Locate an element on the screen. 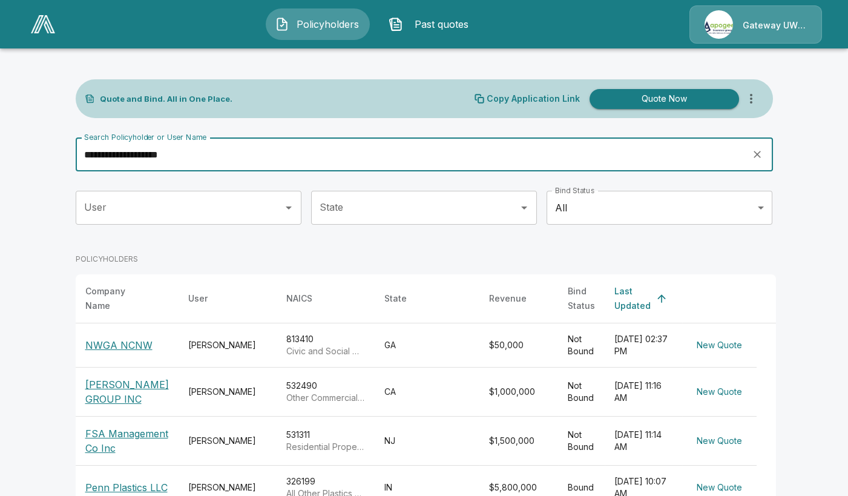 Image resolution: width=848 pixels, height=496 pixels. a: Quote Now is located at coordinates (662, 99).